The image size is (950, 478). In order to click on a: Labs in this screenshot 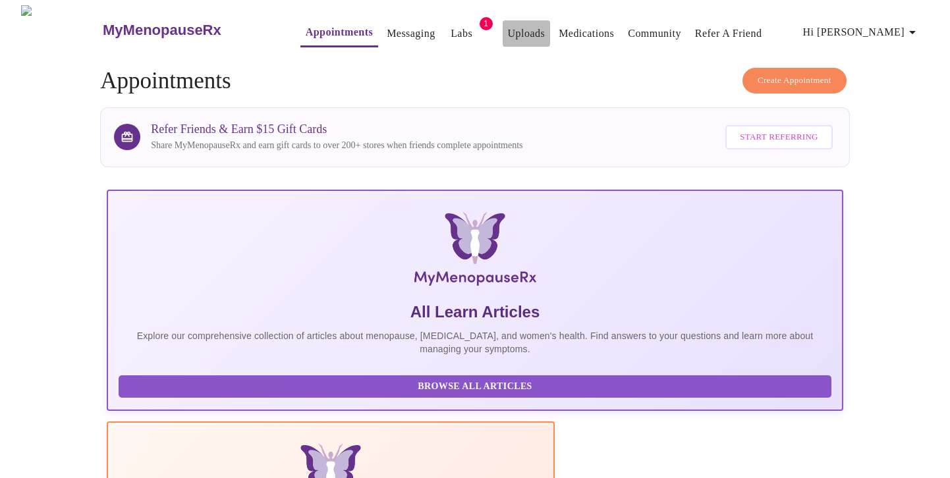, I will do `click(461, 34)`.